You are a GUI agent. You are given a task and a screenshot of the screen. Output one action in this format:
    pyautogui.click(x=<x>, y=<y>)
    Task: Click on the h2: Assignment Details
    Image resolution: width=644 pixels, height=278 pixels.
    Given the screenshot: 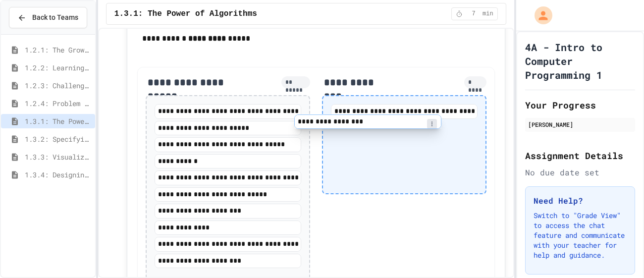 What is the action you would take?
    pyautogui.click(x=580, y=156)
    